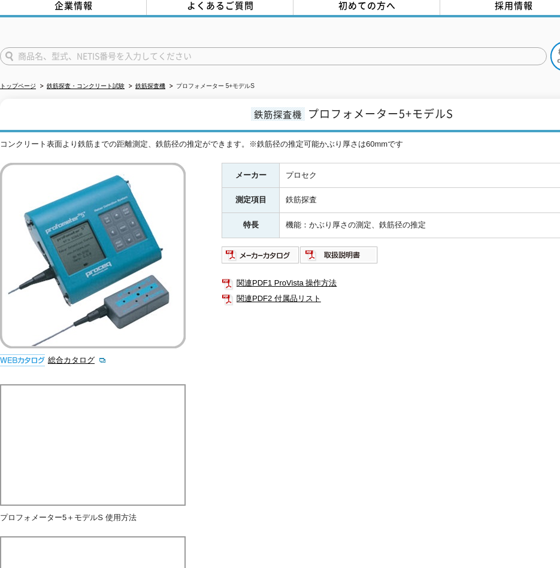  What do you see at coordinates (261, 255) in the screenshot?
I see `img: メーカーカタログ` at bounding box center [261, 255].